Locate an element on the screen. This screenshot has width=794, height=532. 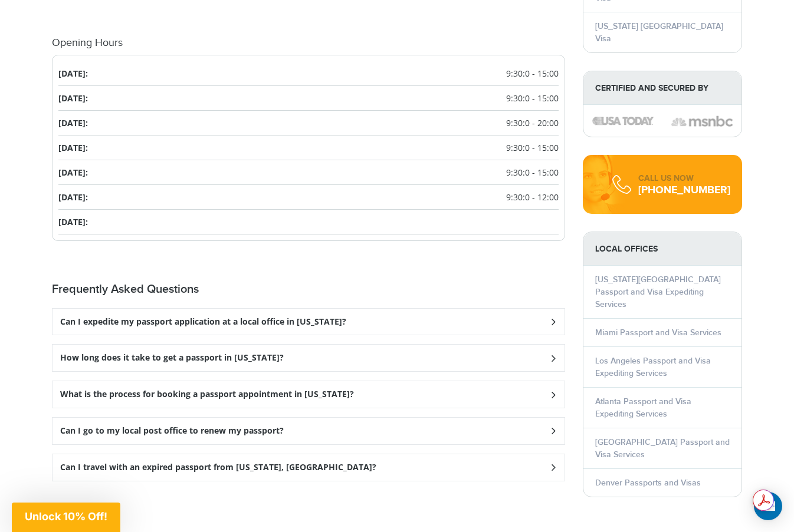
strong: LOCAL OFFICES is located at coordinates (662, 249).